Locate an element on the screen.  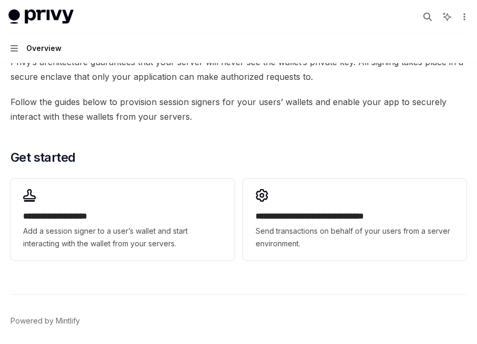
span: Send transactions on behalf of your users from a server environment. is located at coordinates (355, 238).